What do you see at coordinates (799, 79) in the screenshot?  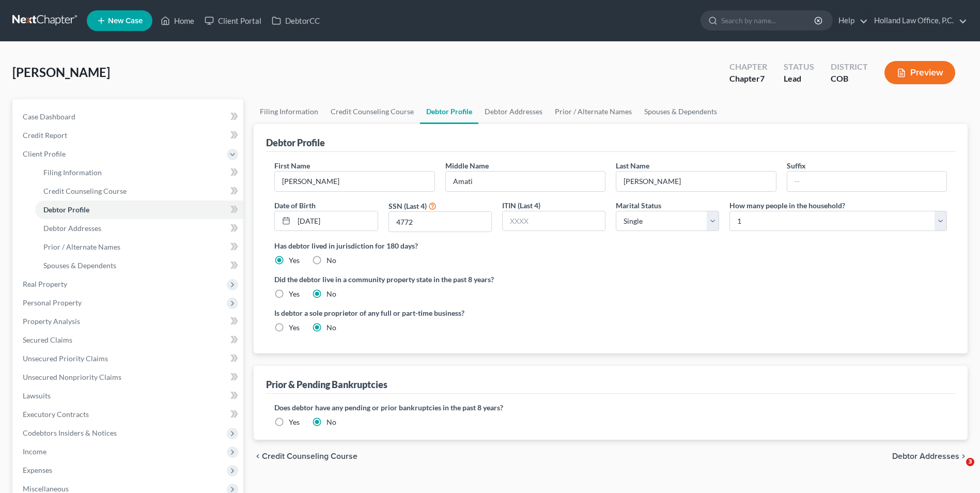 I see `div: Lead` at bounding box center [799, 79].